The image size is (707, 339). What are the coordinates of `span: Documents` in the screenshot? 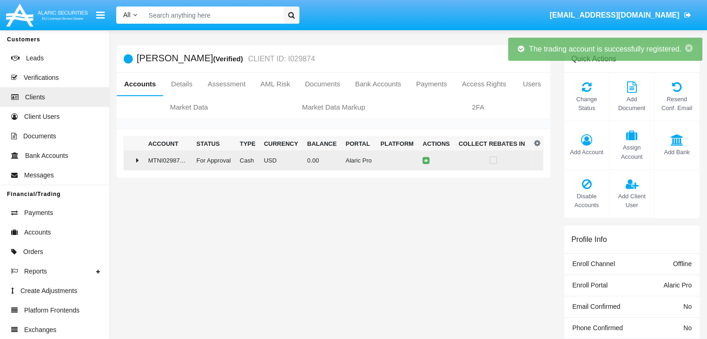 It's located at (40, 136).